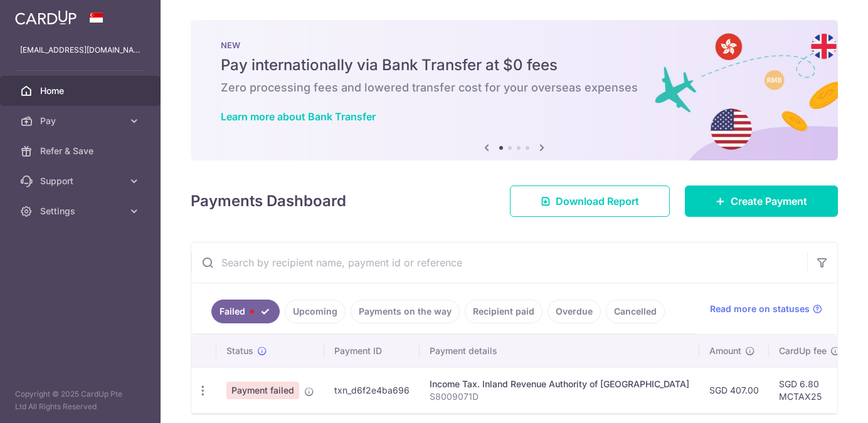  I want to click on a: Create Payment, so click(761, 201).